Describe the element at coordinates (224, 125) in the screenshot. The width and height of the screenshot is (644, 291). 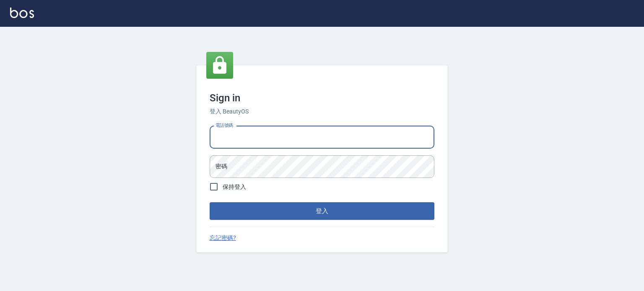
I see `label: 電話號碼` at that location.